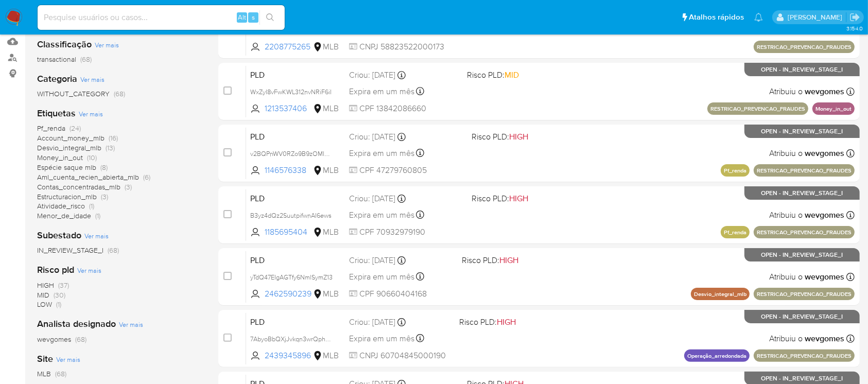 This screenshot has width=868, height=384. What do you see at coordinates (254, 17) in the screenshot?
I see `span: s` at bounding box center [254, 17].